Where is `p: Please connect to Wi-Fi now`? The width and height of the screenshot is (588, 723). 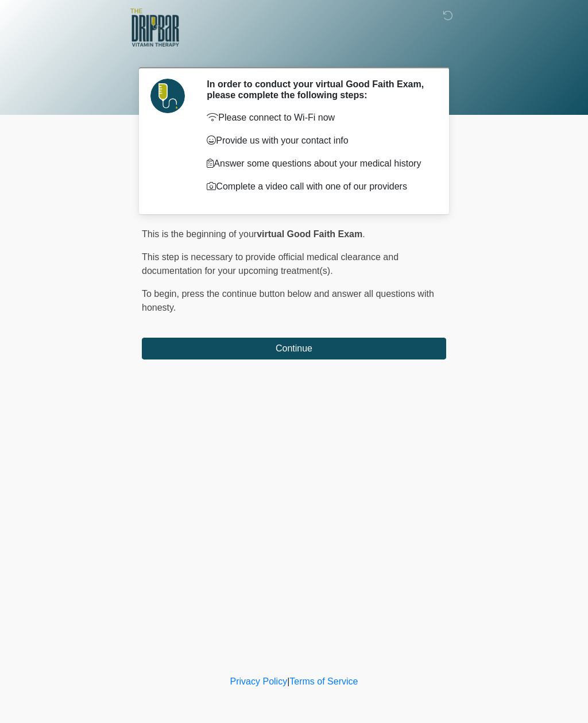 p: Please connect to Wi-Fi now is located at coordinates (317, 117).